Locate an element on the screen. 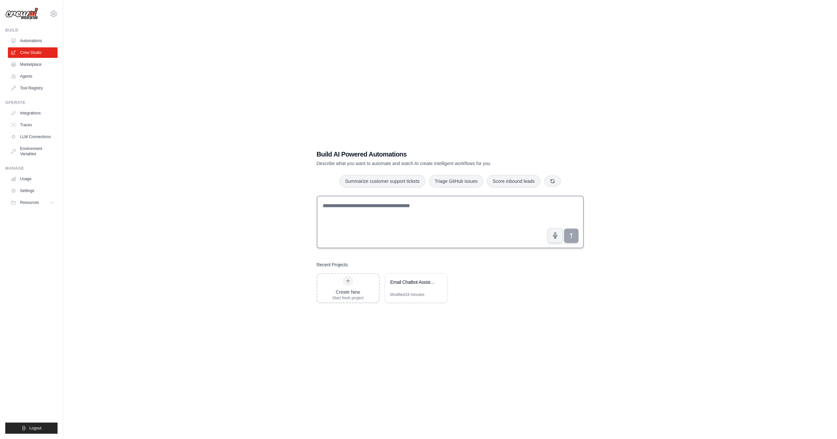  button: Get new suggestions is located at coordinates (553, 181).